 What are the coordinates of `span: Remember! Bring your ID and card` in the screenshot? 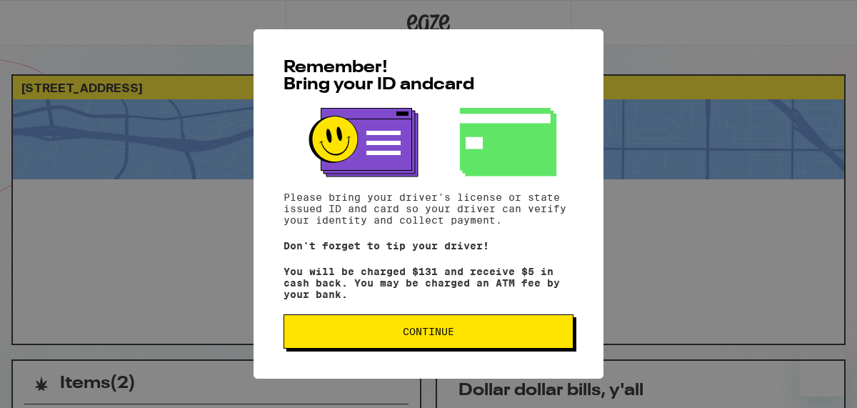 It's located at (379, 76).